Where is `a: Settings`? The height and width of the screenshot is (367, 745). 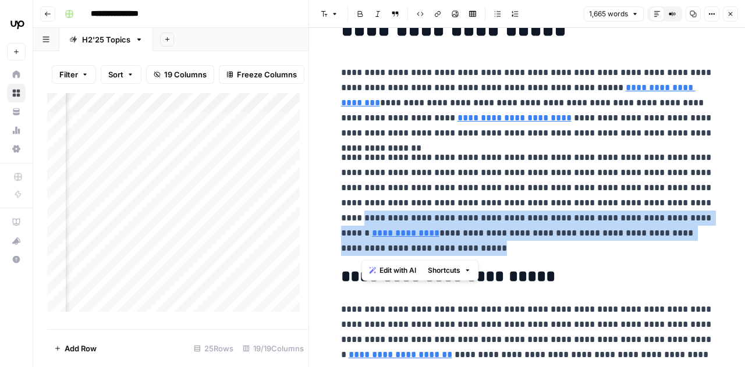 a: Settings is located at coordinates (16, 149).